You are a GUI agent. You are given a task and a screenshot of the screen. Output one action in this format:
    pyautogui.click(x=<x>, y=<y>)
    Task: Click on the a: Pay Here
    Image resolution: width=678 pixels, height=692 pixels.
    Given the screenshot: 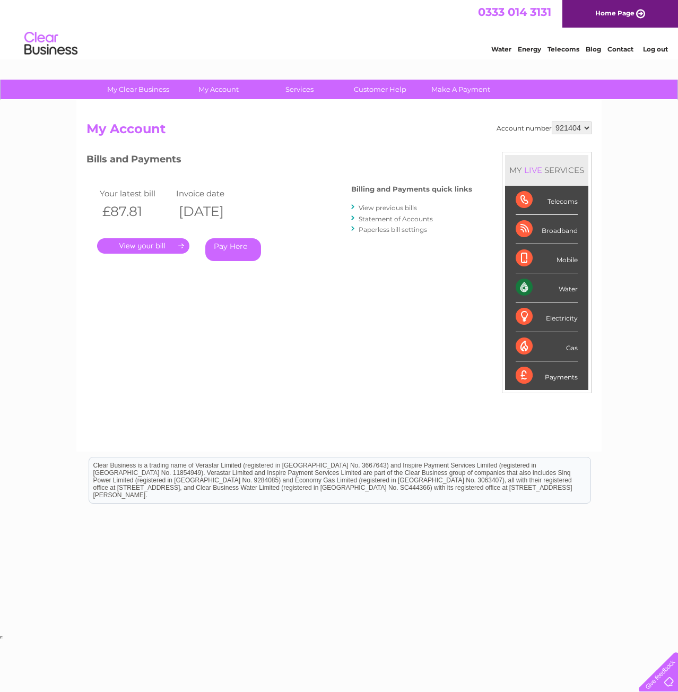 What is the action you would take?
    pyautogui.click(x=233, y=249)
    